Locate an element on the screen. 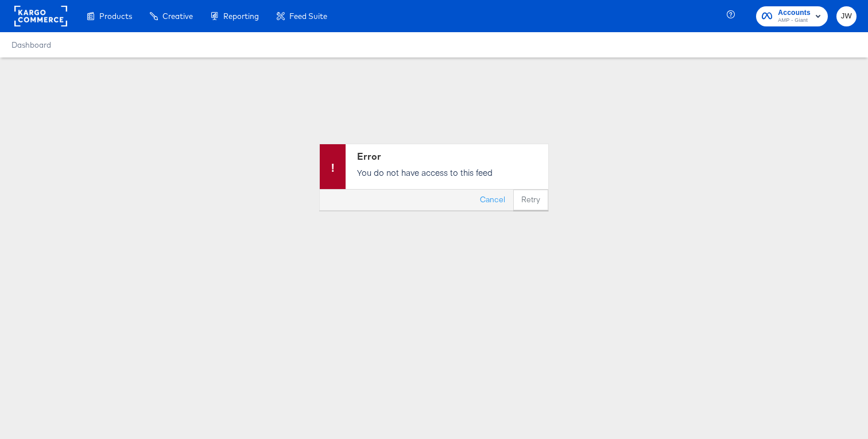 The image size is (868, 439). span: Products is located at coordinates (115, 16).